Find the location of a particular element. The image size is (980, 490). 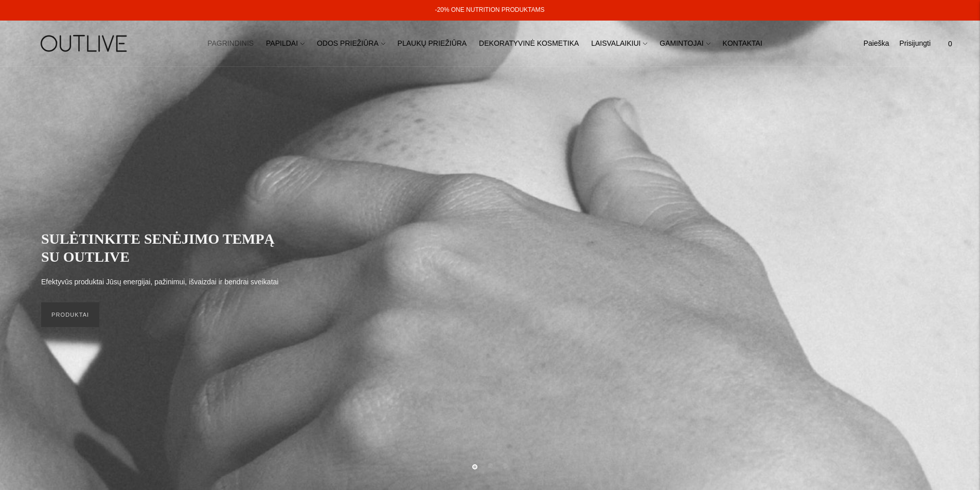

a: ODOS PRIEŽIŪRA is located at coordinates (350, 44).